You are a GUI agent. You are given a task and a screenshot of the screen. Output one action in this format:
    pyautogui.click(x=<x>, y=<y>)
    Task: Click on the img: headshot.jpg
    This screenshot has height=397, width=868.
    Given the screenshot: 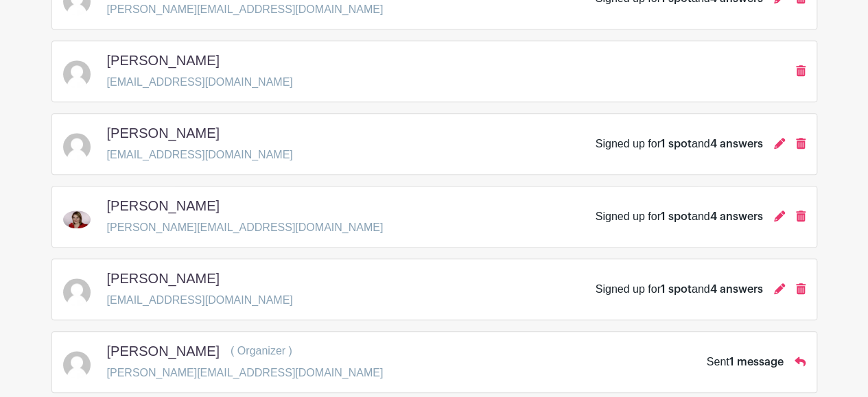 What is the action you would take?
    pyautogui.click(x=77, y=220)
    